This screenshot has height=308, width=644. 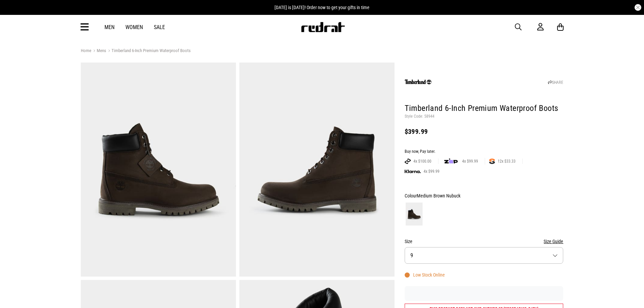 I want to click on span: 4x $100.00, so click(x=423, y=161).